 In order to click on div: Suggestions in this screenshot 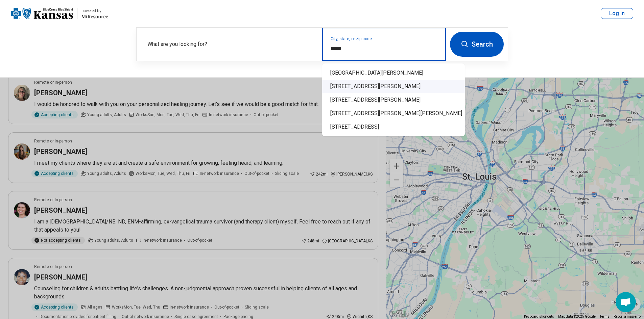, I will do `click(394, 100)`.